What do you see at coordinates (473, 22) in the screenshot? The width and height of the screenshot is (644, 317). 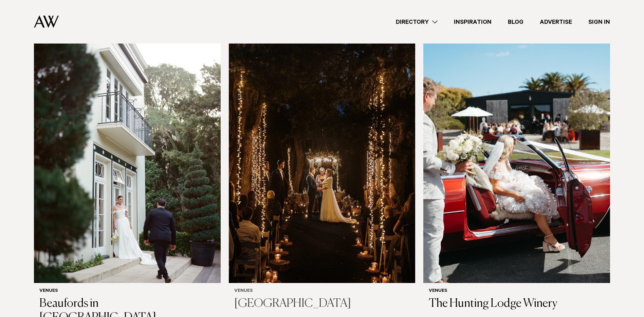 I see `a: Inspiration` at bounding box center [473, 22].